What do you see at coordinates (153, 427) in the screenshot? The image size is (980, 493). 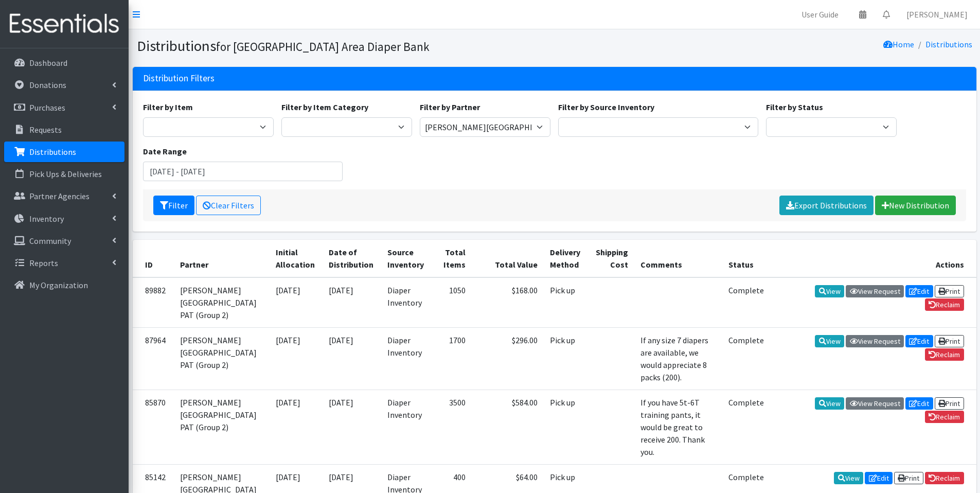 I see `td: 85870` at bounding box center [153, 427].